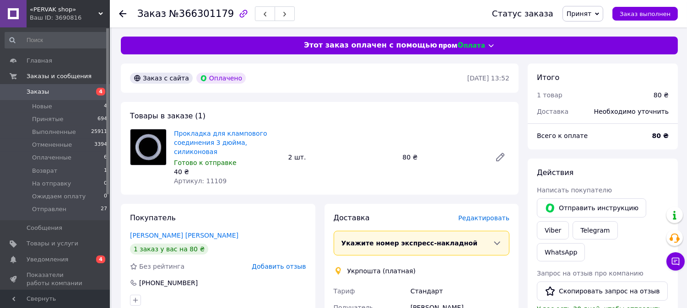  Describe the element at coordinates (579, 14) in the screenshot. I see `span: Принят` at that location.